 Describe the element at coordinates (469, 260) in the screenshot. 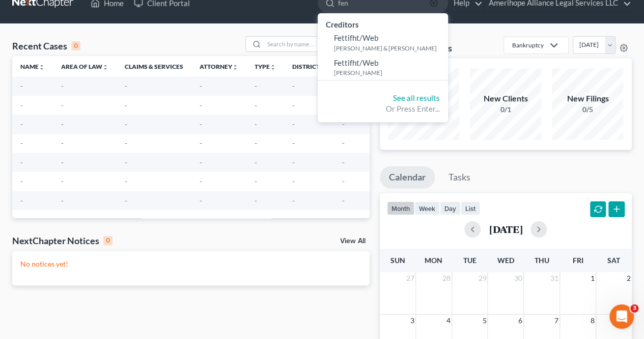

I see `span: Tue` at that location.